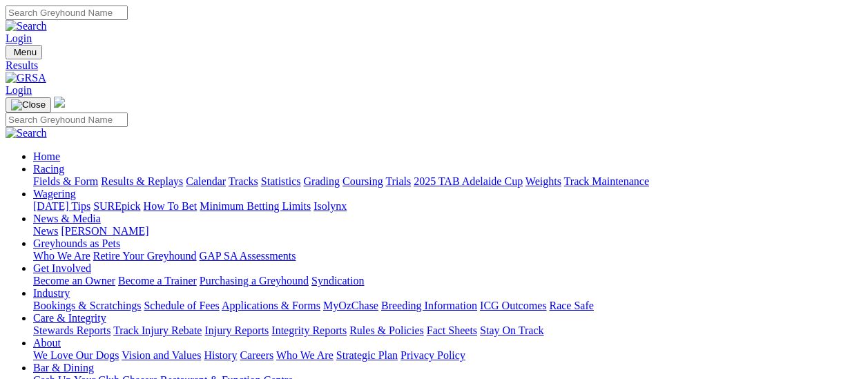  What do you see at coordinates (433, 355) in the screenshot?
I see `a: Privacy Policy` at bounding box center [433, 355].